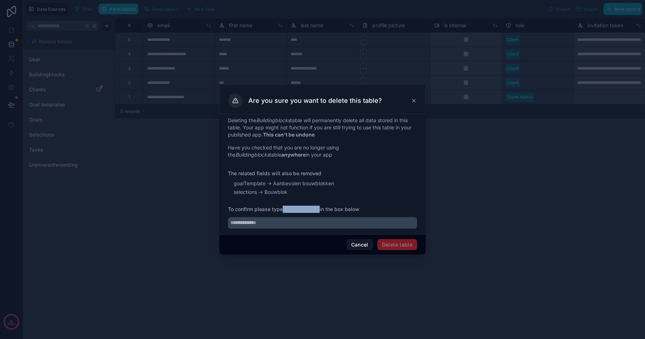 This screenshot has height=339, width=645. What do you see at coordinates (301, 209) in the screenshot?
I see `strong: Buildingblocks` at bounding box center [301, 209].